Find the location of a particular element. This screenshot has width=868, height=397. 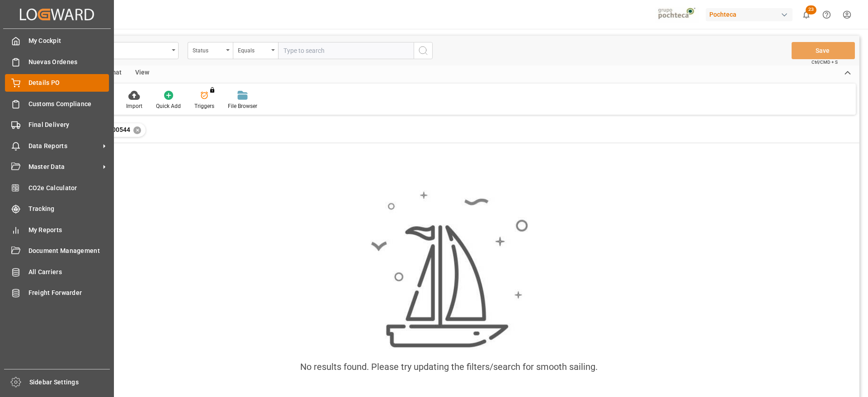

span: My Reports is located at coordinates (69, 230).